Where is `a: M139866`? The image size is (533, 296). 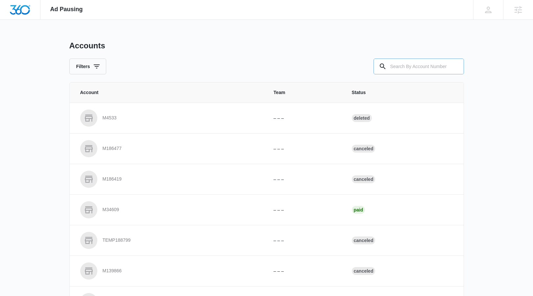 a: M139866 is located at coordinates (169, 271).